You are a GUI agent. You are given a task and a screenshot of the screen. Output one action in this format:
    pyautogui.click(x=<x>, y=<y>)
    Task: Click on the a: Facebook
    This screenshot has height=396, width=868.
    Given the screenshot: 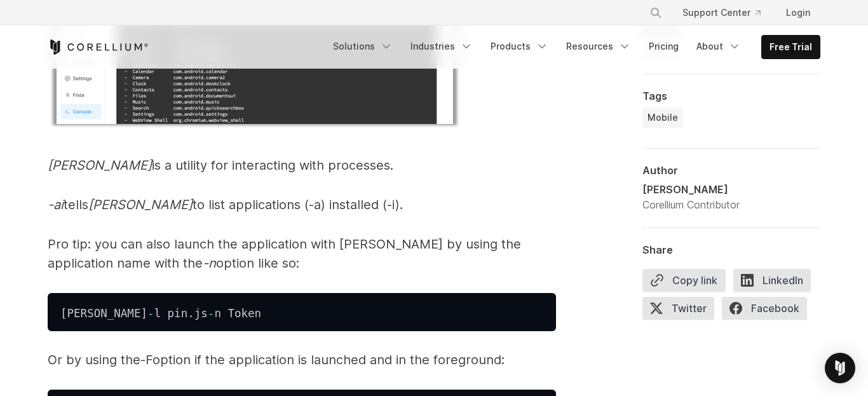 What is the action you would take?
    pyautogui.click(x=768, y=310)
    